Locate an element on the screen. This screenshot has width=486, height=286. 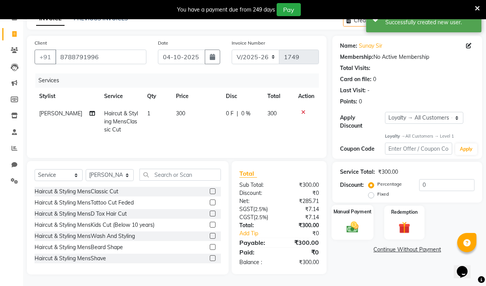
div: Coupon Code is located at coordinates (362, 149).